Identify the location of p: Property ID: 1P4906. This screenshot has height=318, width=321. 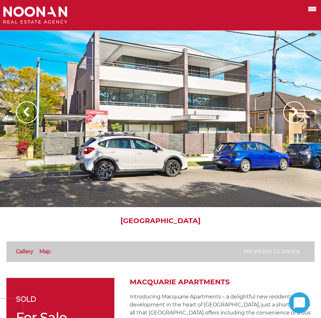
(272, 252).